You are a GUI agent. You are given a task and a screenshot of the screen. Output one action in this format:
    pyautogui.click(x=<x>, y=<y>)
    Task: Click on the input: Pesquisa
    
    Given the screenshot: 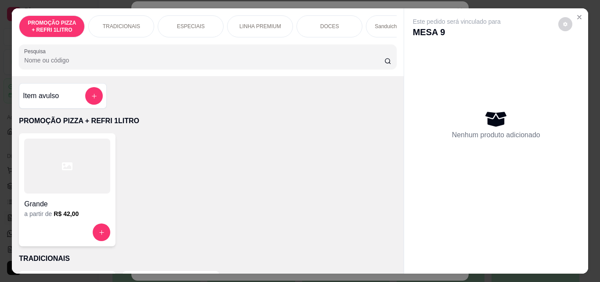 What is the action you would take?
    pyautogui.click(x=204, y=60)
    